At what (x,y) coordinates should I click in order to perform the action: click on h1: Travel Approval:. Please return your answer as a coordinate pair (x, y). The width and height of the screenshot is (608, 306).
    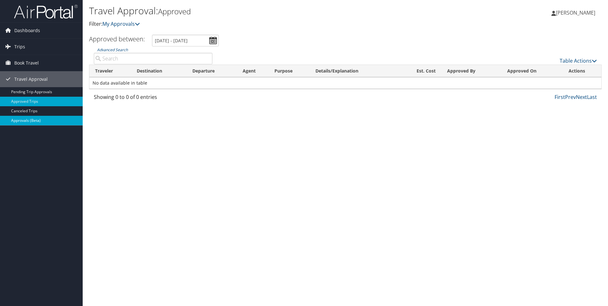
    Looking at the image, I should click on (260, 11).